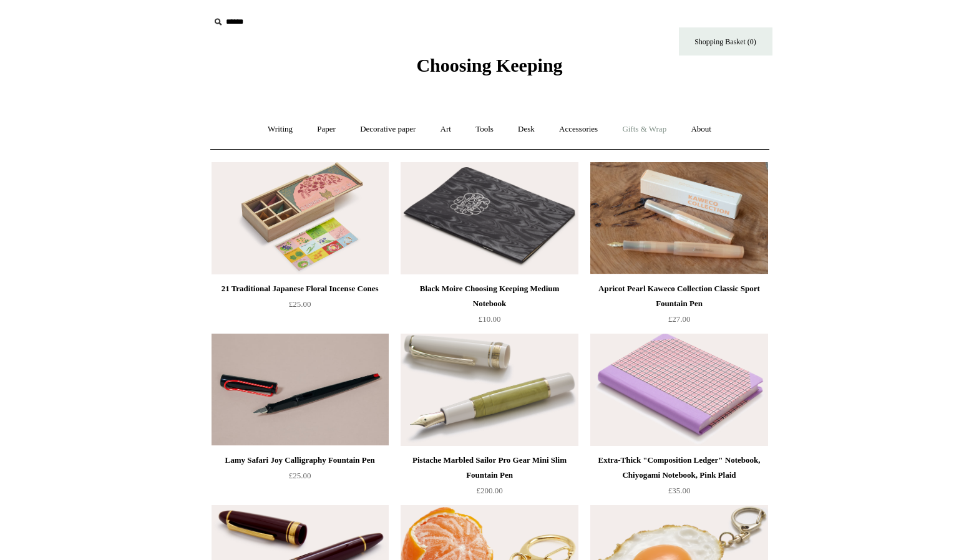  I want to click on a: Pistache Marbled Sailor Pro Gear Mini Slim Fountain Pen Pistache Marbled Sailor Pro Gear Mini Sli..., so click(489, 390).